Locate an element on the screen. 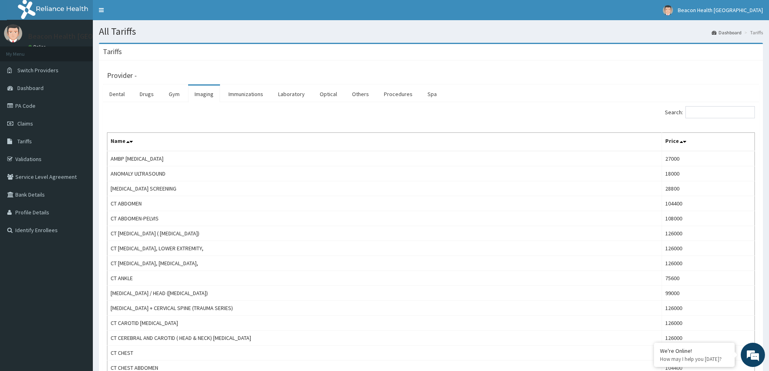 Image resolution: width=769 pixels, height=371 pixels. a: Others is located at coordinates (361, 94).